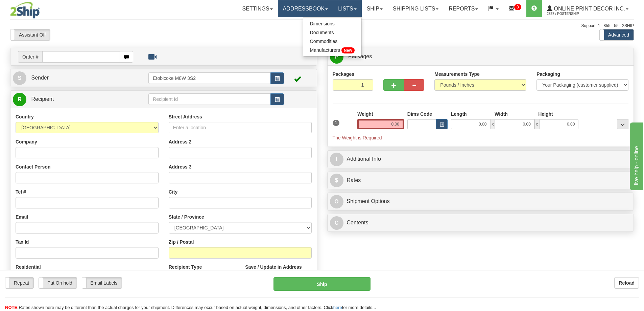 This screenshot has width=644, height=311. Describe the element at coordinates (20, 100) in the screenshot. I see `span: R` at that location.